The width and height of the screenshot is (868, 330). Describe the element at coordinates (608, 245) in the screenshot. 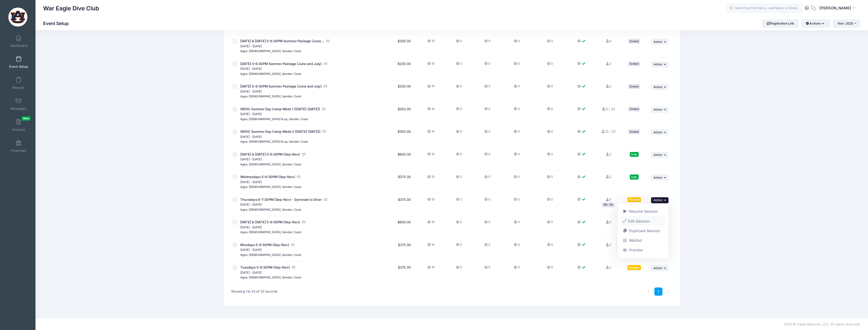

I see `a: 2` at that location.